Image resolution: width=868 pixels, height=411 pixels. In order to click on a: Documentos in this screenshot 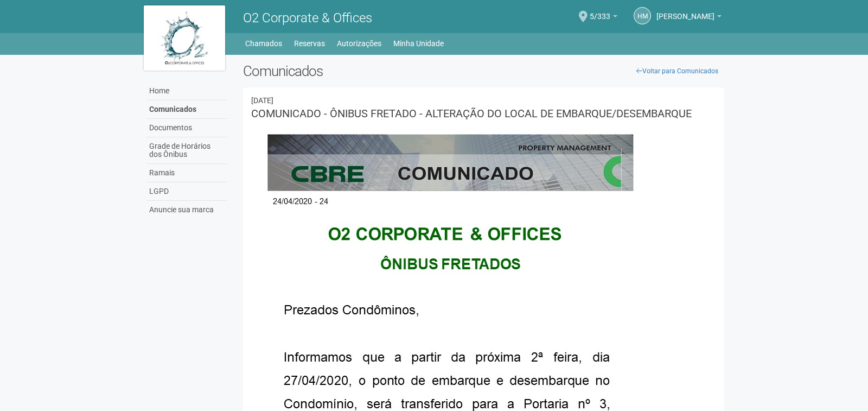, I will do `click(187, 128)`.